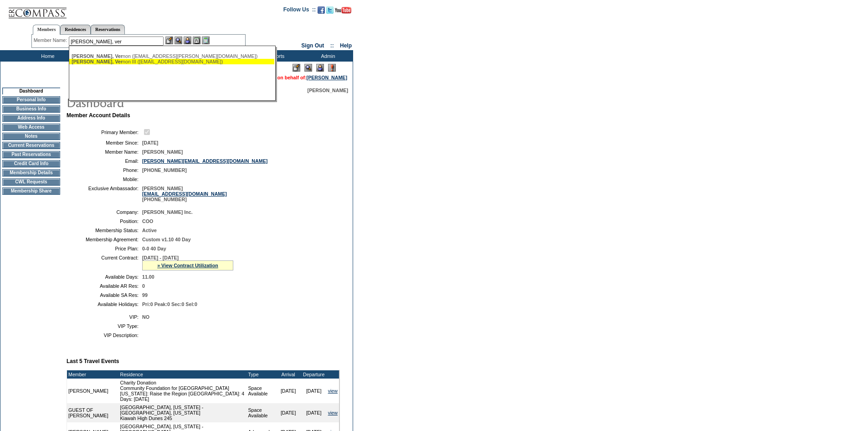  What do you see at coordinates (346, 45) in the screenshot?
I see `a: Help` at bounding box center [346, 45].